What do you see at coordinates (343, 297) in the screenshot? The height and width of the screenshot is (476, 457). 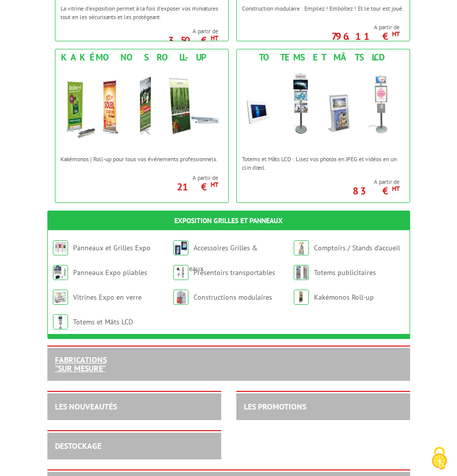 I see `a: Kakémonos Roll-up` at bounding box center [343, 297].